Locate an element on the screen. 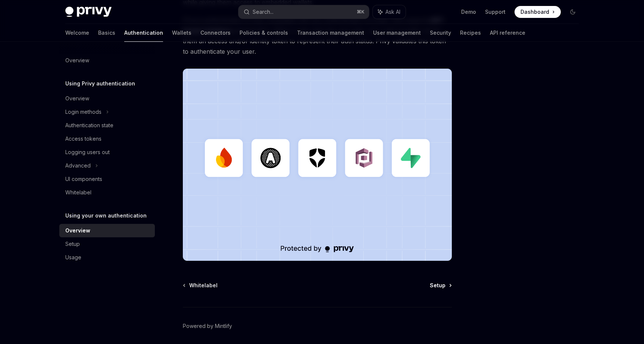  a: Demo is located at coordinates (469, 12).